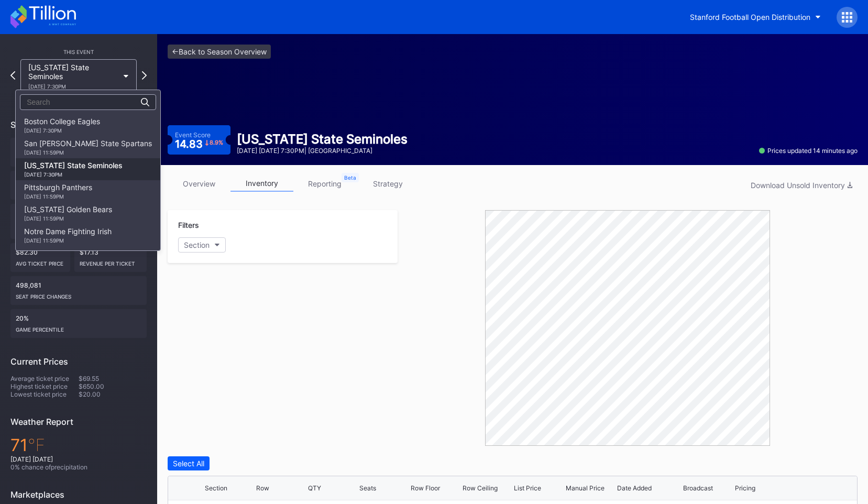 The width and height of the screenshot is (868, 504). What do you see at coordinates (68, 235) in the screenshot?
I see `div: Notre Dame Fighting Irish` at bounding box center [68, 235].